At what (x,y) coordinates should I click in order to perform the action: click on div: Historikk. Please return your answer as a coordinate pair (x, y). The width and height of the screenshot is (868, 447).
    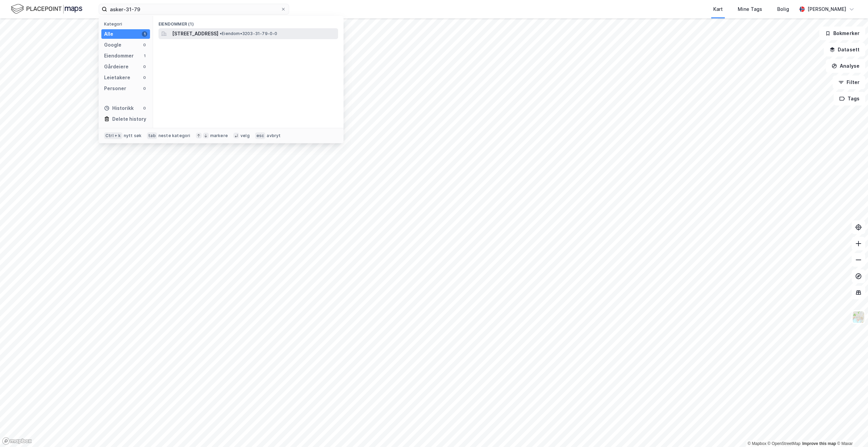
    Looking at the image, I should click on (119, 108).